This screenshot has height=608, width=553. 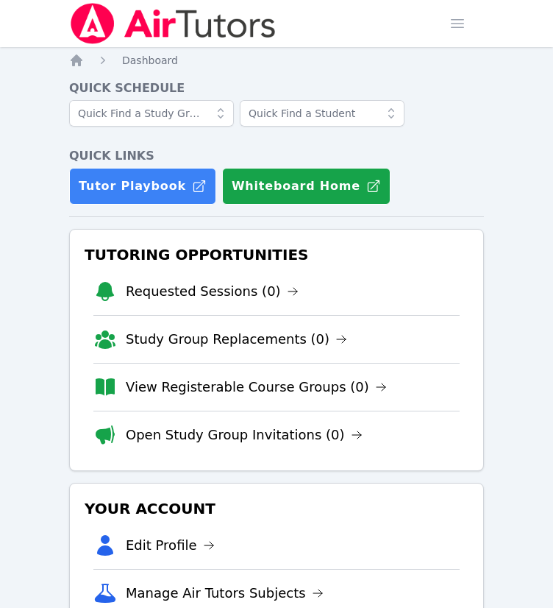 What do you see at coordinates (150, 60) in the screenshot?
I see `a: Dashboard` at bounding box center [150, 60].